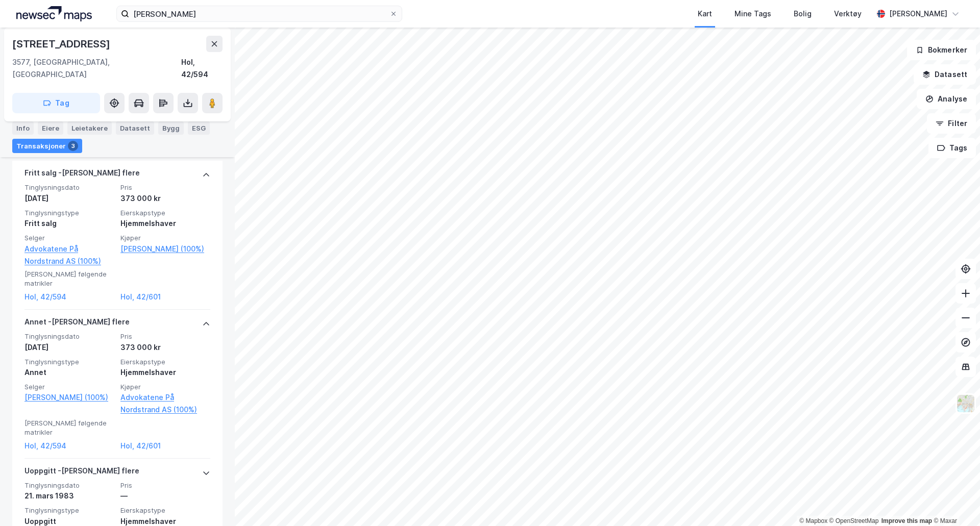  Describe the element at coordinates (753, 14) in the screenshot. I see `div: Mine Tags` at that location.